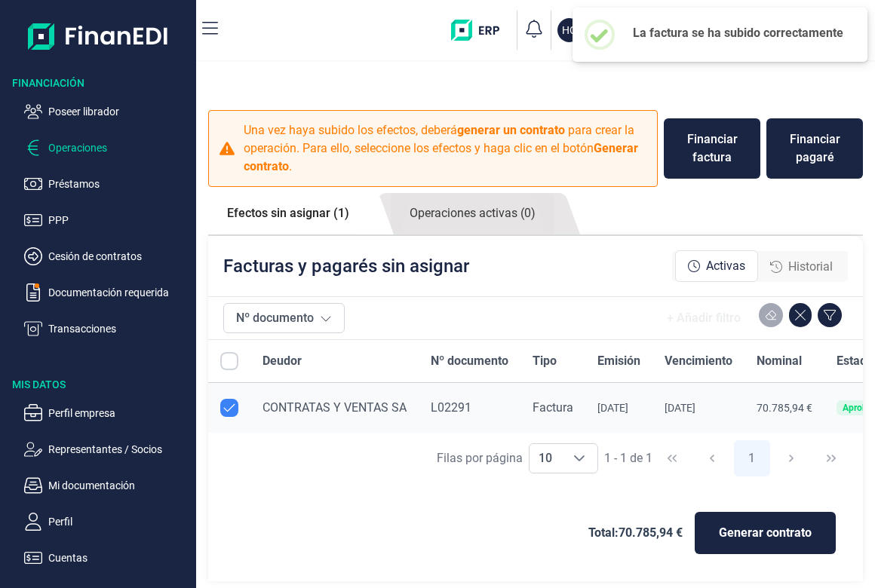 This screenshot has width=875, height=588. I want to click on button: Last Page, so click(832, 459).